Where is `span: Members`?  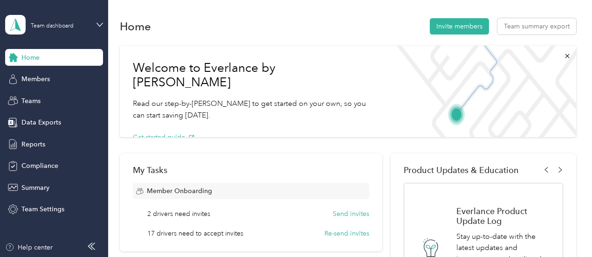
span: Members is located at coordinates (35, 79).